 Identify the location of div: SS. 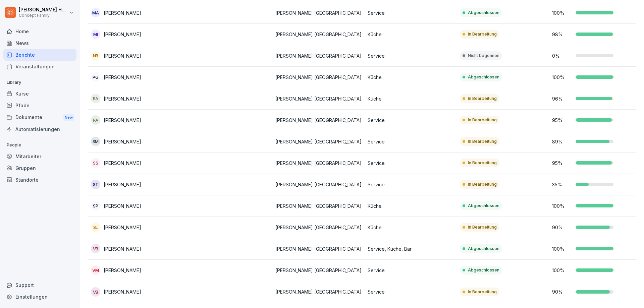
(96, 163).